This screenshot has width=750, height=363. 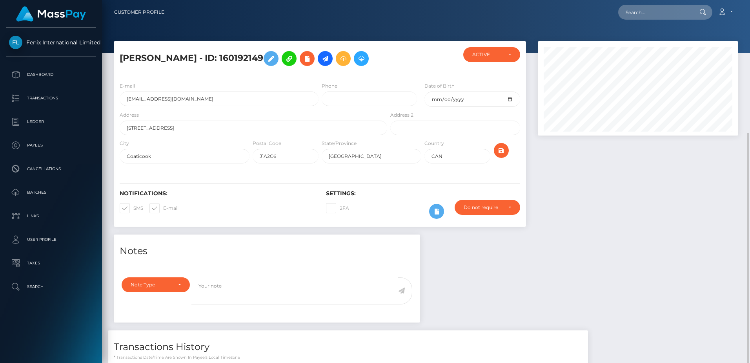 I want to click on a: Ledger, so click(x=51, y=122).